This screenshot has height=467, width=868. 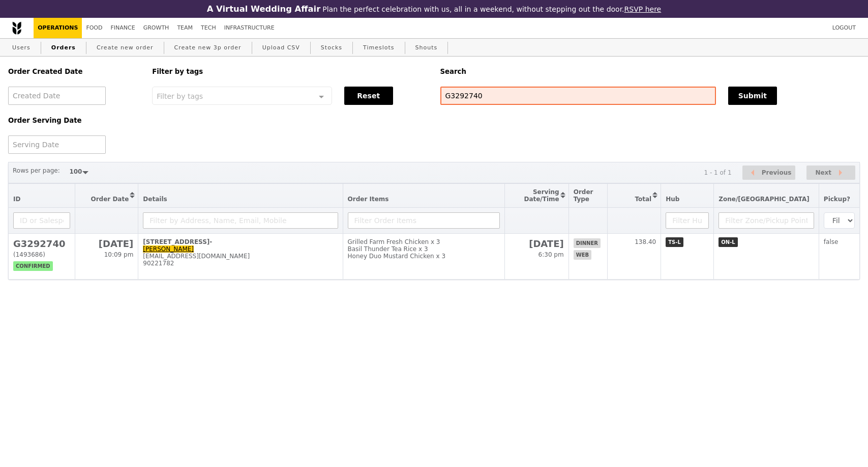 I want to click on button: Next, so click(x=831, y=173).